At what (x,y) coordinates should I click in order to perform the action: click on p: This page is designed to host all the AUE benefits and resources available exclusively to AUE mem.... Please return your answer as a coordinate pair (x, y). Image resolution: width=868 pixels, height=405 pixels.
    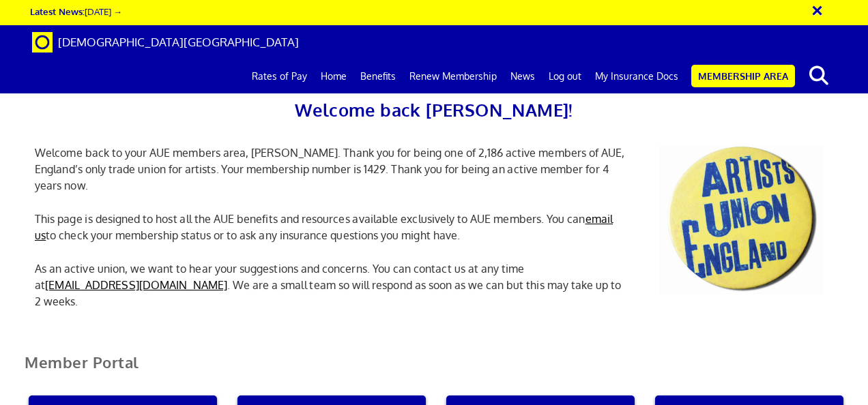
    Looking at the image, I should click on (331, 227).